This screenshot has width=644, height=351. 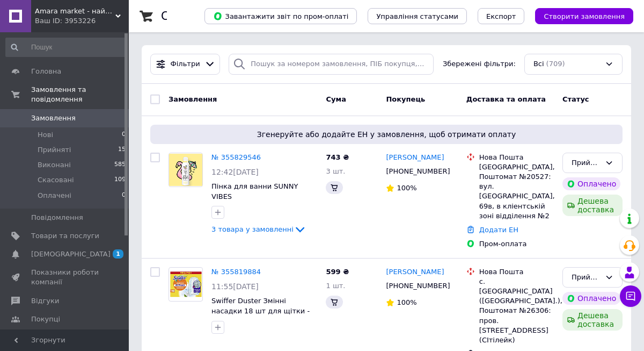 What do you see at coordinates (517, 244) in the screenshot?
I see `div: Пром-оплата` at bounding box center [517, 244].